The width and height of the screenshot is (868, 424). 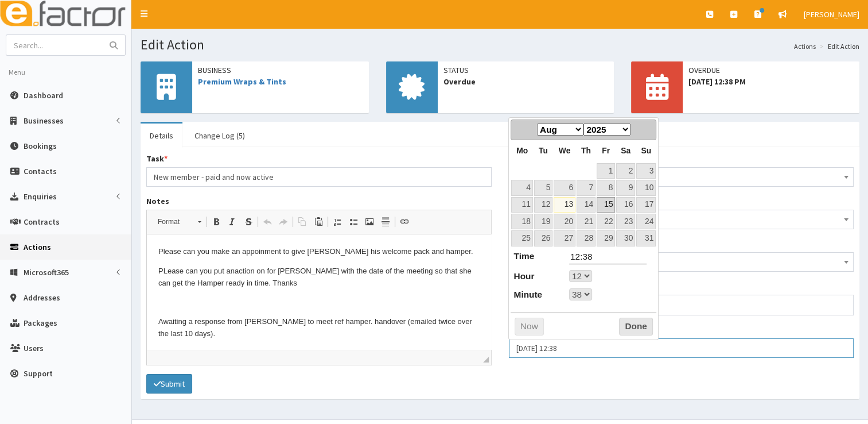 What do you see at coordinates (543, 204) in the screenshot?
I see `a: 12` at bounding box center [543, 204].